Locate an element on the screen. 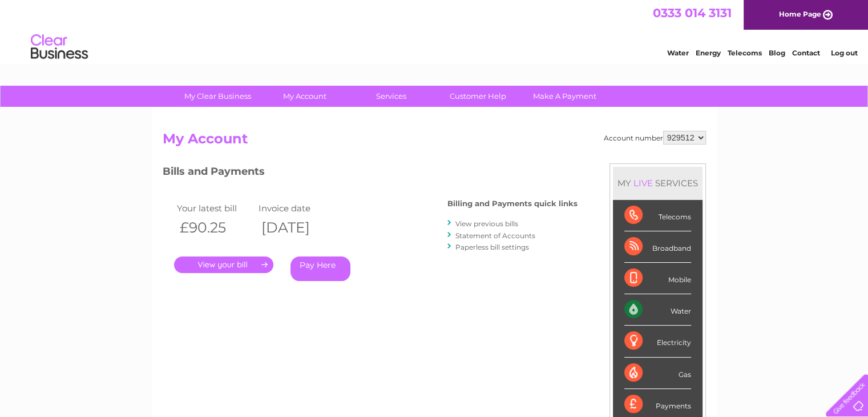  a: Statement of Accounts is located at coordinates (495, 235).